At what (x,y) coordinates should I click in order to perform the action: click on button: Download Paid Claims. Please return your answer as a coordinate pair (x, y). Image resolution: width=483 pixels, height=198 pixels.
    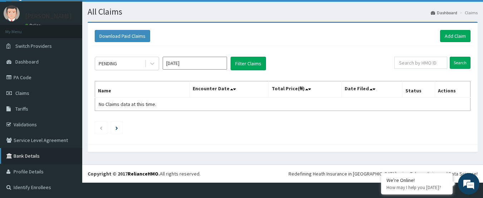
    Looking at the image, I should click on (122, 36).